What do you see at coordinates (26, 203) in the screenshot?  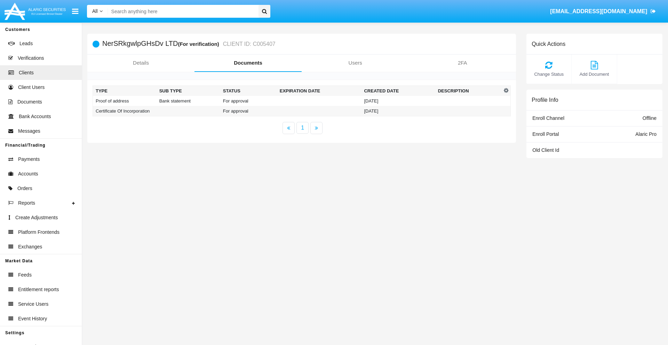 I see `span: Reports` at bounding box center [26, 203].